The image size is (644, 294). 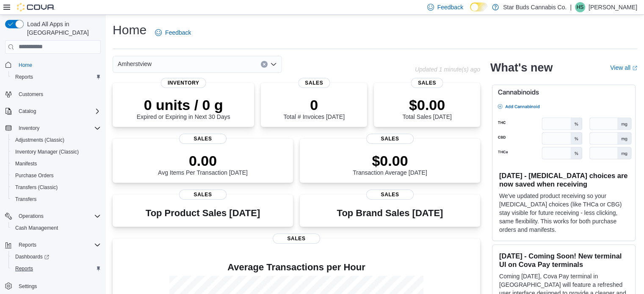 What do you see at coordinates (53, 65) in the screenshot?
I see `button: Home` at bounding box center [53, 65].